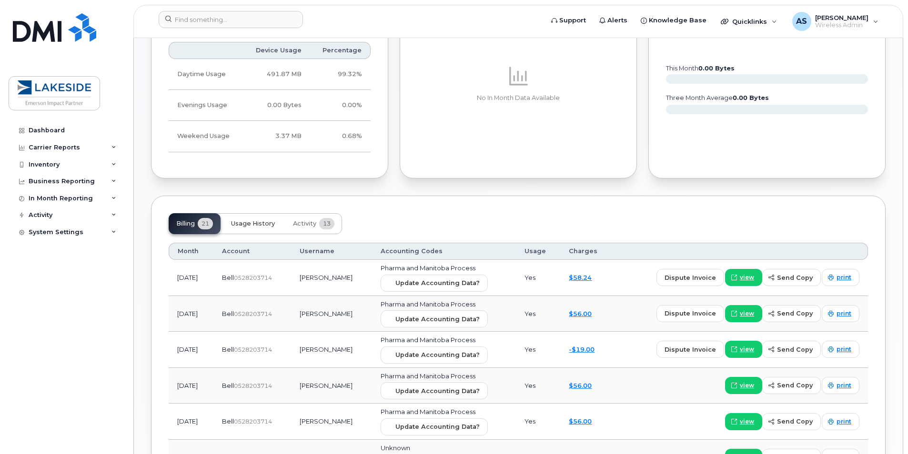  Describe the element at coordinates (572, 20) in the screenshot. I see `span: Support` at that location.